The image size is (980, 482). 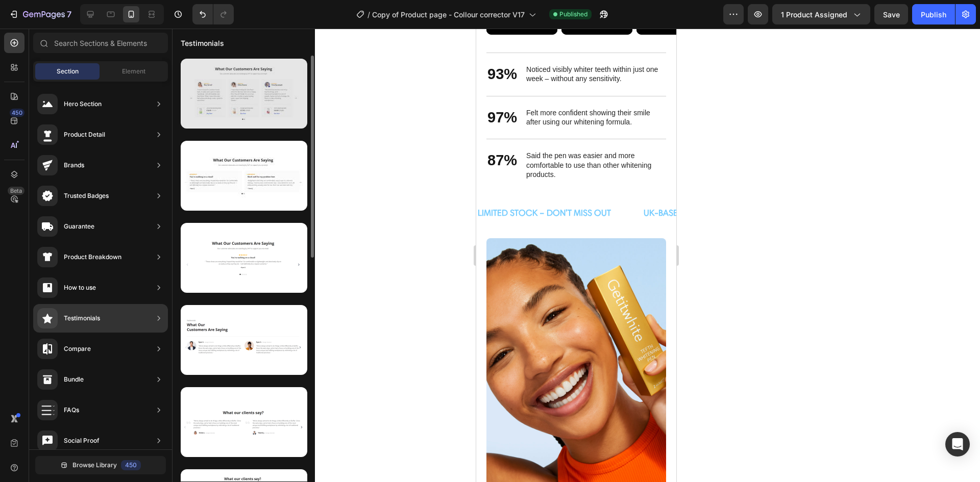 I want to click on p: Said the pen was easier and more comfortable to use than other whitening products., so click(x=119, y=136).